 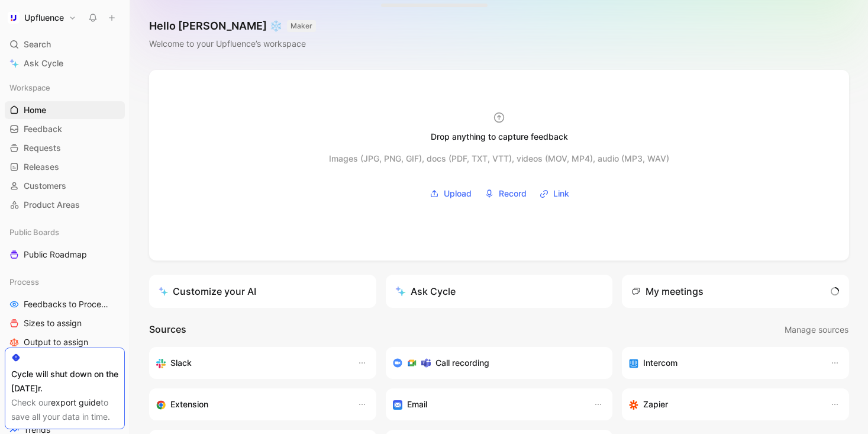 What do you see at coordinates (505, 194) in the screenshot?
I see `button: Record` at bounding box center [505, 194].